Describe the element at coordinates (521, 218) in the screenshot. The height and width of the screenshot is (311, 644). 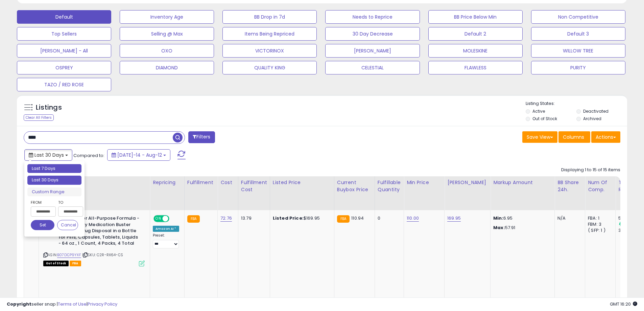
I see `p: 6.95` at that location.